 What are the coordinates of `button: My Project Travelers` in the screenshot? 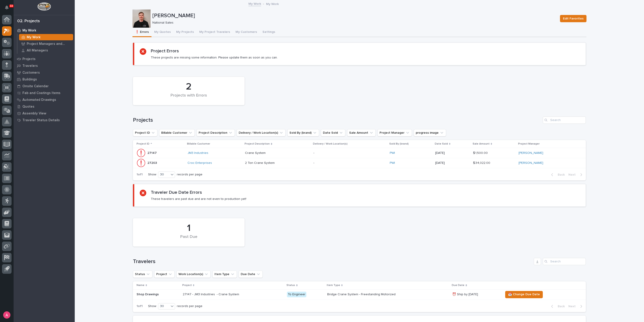 It's located at (215, 32).